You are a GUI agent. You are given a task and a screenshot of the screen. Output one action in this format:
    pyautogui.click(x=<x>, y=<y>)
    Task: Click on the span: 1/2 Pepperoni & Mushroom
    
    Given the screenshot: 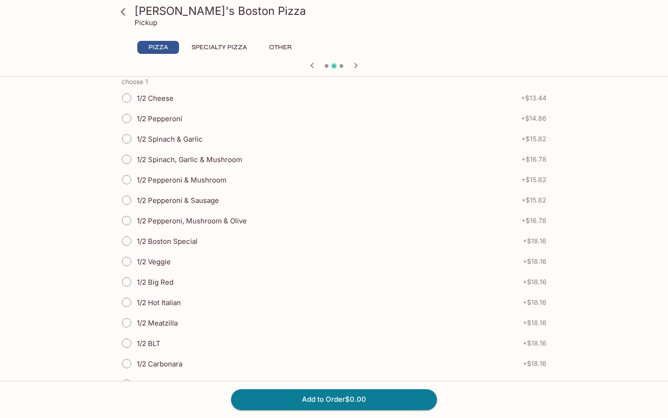 What is the action you would take?
    pyautogui.click(x=181, y=180)
    